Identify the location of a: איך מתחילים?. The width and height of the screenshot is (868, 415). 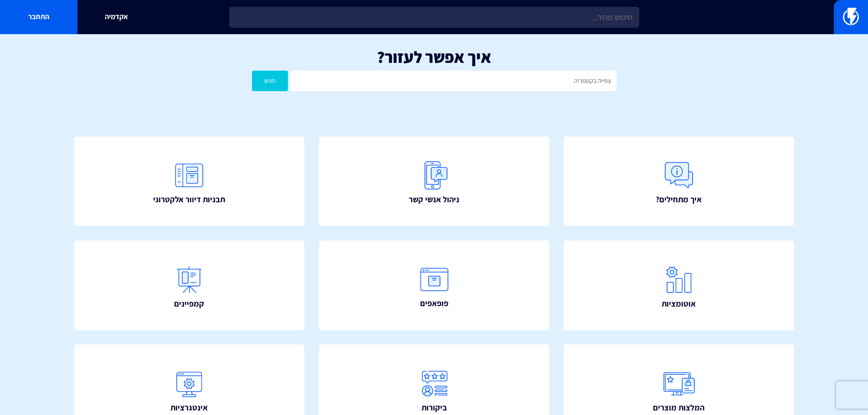
(679, 182).